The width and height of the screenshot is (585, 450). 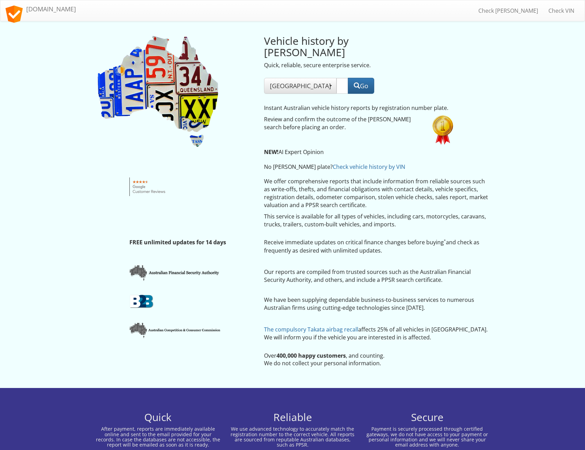 What do you see at coordinates (158, 437) in the screenshot?
I see `h5: After payment, reports are immediately available online and sent to the email provided for your r...` at bounding box center [158, 437].